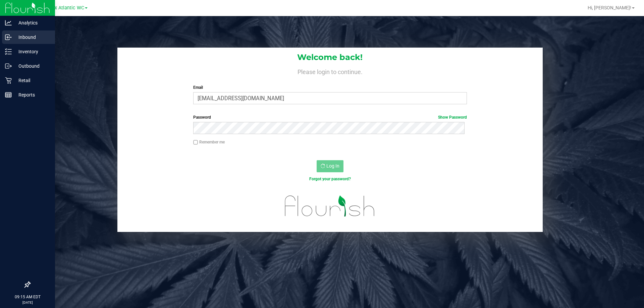  I want to click on label: Email, so click(330, 88).